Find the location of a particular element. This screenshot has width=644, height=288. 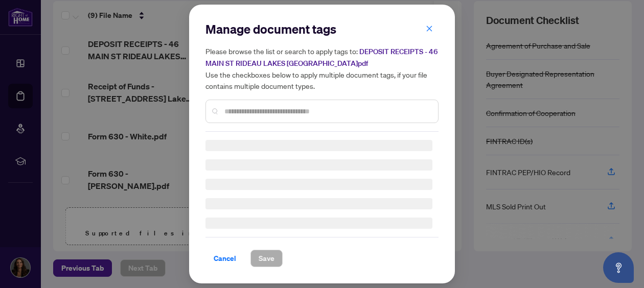

span: close is located at coordinates (429, 28).